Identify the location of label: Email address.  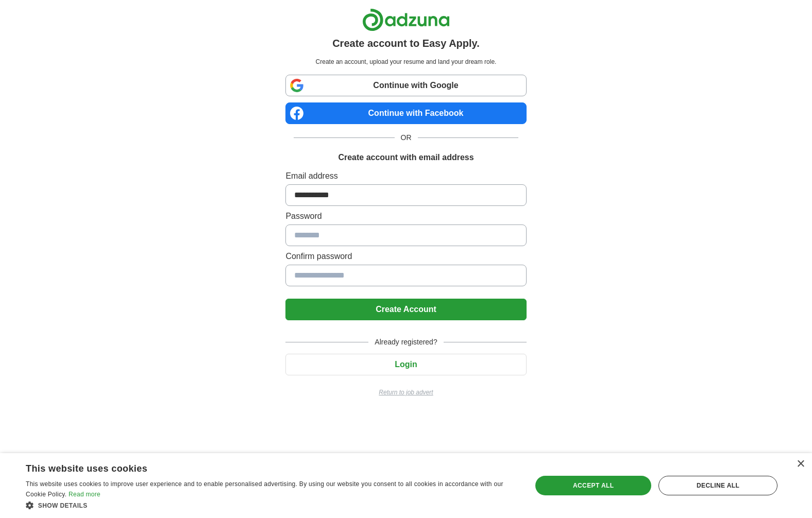
(405, 176).